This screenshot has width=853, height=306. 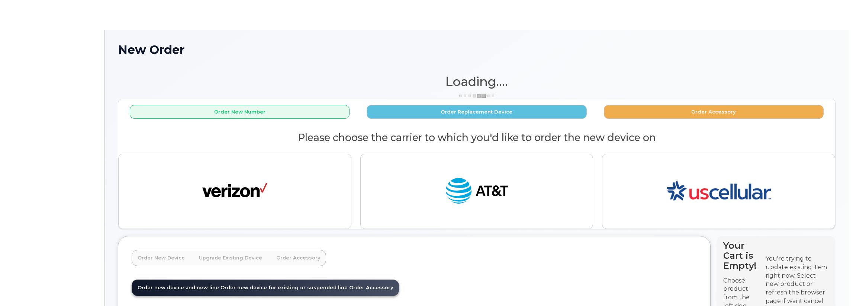 What do you see at coordinates (477, 191) in the screenshot?
I see `img: at_t-fb3d24644a45acc70fc72cc47ce214d34099dfd970ee3ae2334e4251f9d920fd.png` at bounding box center [477, 191].